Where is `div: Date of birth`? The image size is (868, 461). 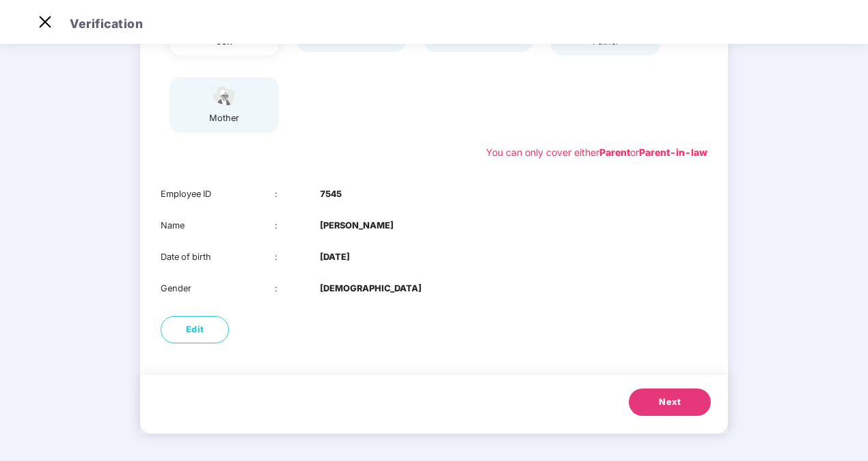
div: Date of birth is located at coordinates (217, 257).